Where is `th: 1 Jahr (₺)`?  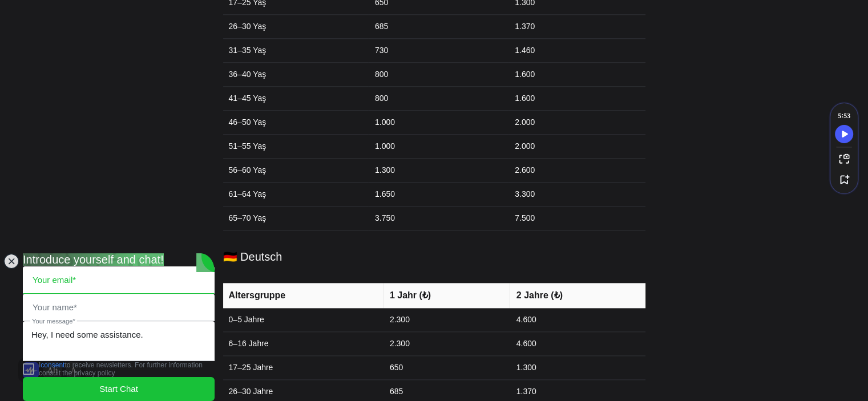 th: 1 Jahr (₺) is located at coordinates (446, 296).